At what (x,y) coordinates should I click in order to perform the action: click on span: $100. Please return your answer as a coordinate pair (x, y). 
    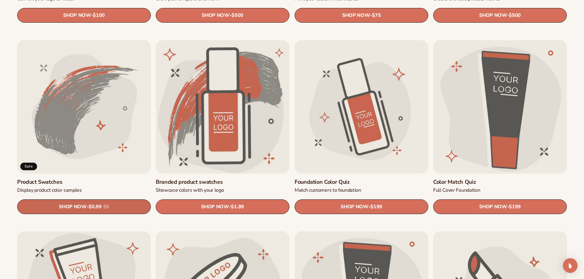
    Looking at the image, I should click on (99, 16).